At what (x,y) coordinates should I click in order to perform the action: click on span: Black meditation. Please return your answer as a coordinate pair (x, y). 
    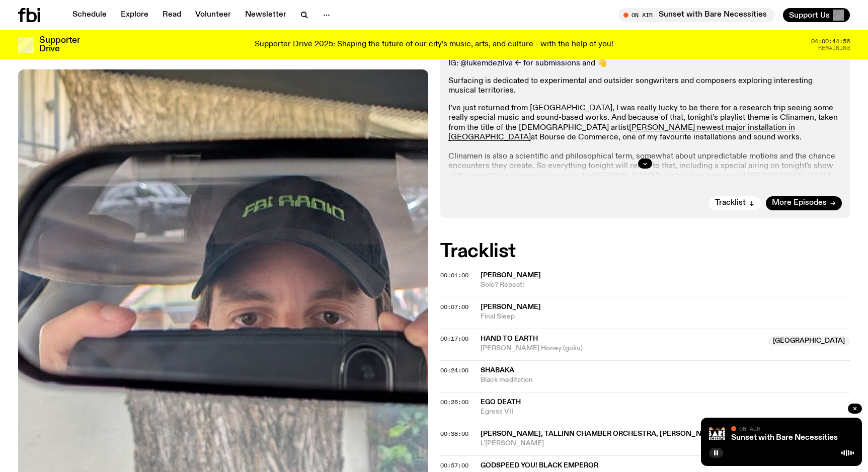
    Looking at the image, I should click on (665, 380).